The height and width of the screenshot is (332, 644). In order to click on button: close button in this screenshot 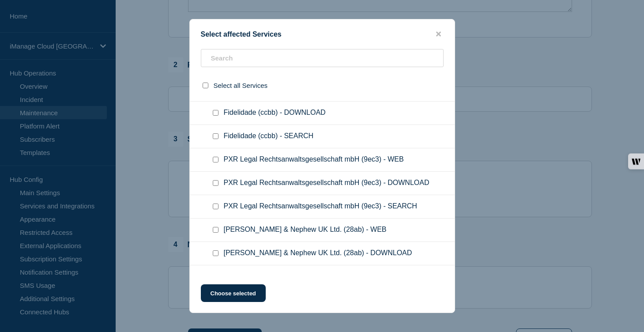, I will do `click(438, 34)`.